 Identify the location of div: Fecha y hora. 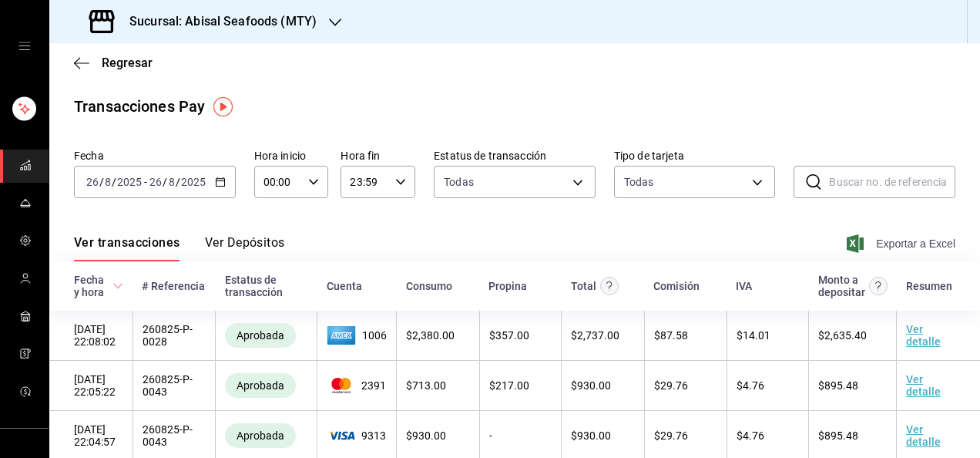
(91, 286).